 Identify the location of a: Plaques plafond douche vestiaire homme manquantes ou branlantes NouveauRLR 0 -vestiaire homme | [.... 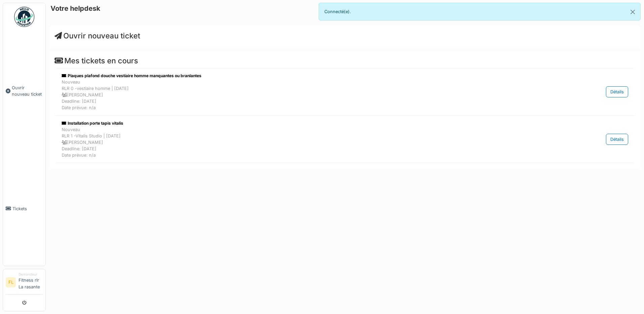
(345, 92).